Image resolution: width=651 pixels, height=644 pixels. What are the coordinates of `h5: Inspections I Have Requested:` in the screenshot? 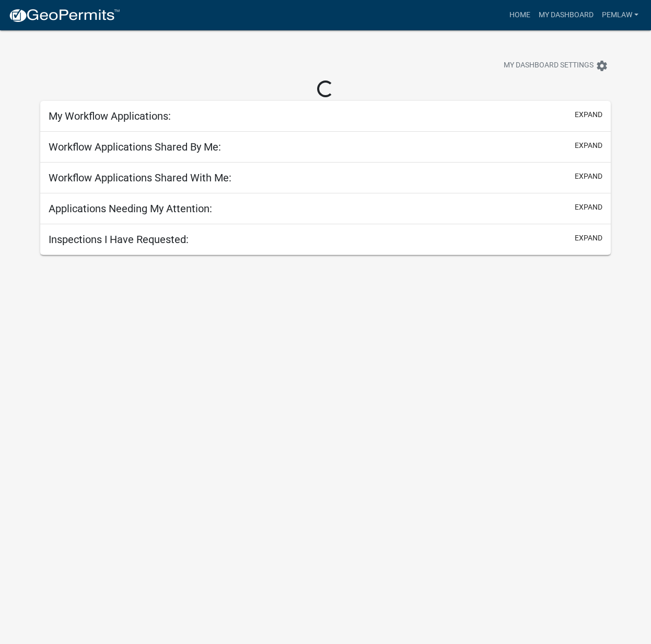 It's located at (119, 239).